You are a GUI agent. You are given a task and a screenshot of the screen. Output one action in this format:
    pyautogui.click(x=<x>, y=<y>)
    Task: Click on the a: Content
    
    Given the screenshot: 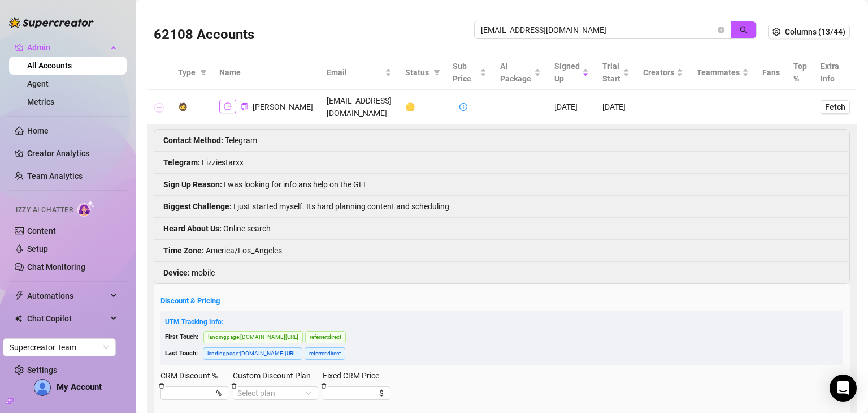 What is the action you would take?
    pyautogui.click(x=41, y=231)
    